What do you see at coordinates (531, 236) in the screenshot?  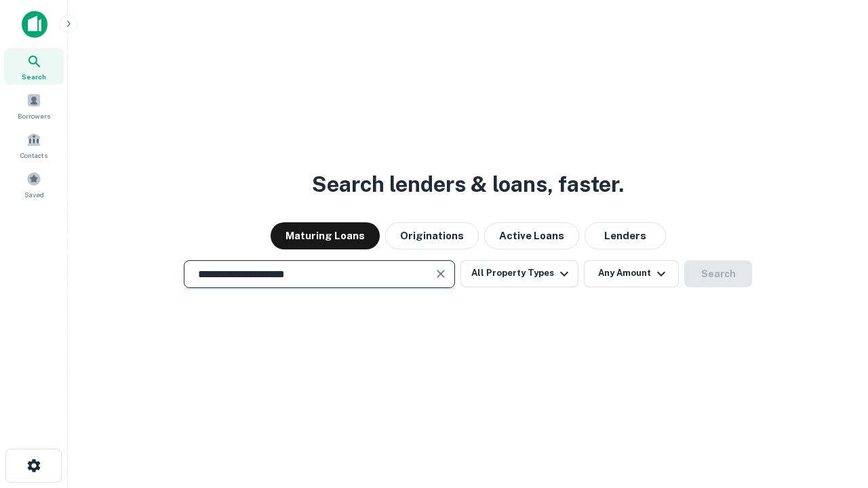 I see `button: Active Loans` at bounding box center [531, 236].